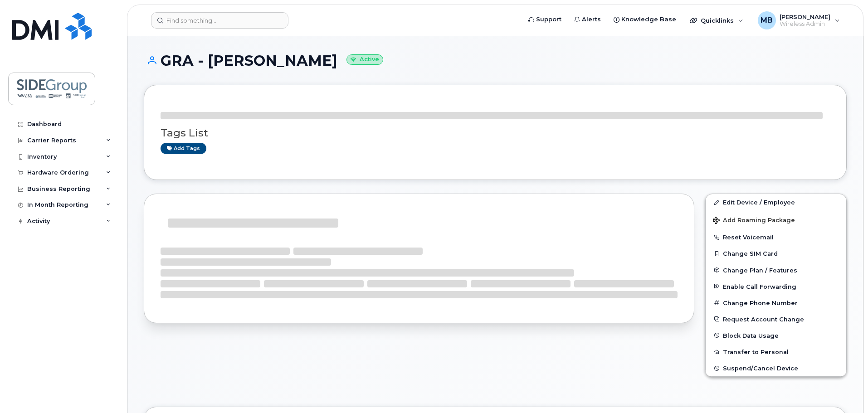 This screenshot has width=868, height=413. Describe the element at coordinates (365, 59) in the screenshot. I see `small: Active` at that location.